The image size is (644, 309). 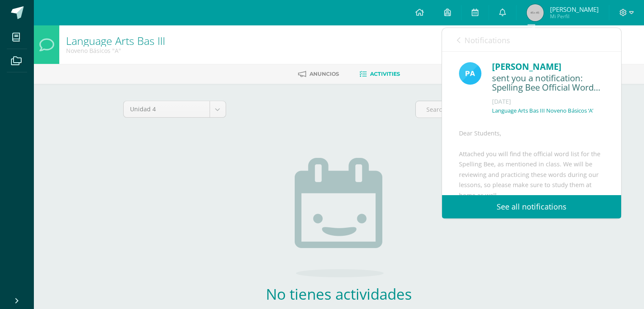 I want to click on h1: Language Arts Bas III, so click(x=115, y=41).